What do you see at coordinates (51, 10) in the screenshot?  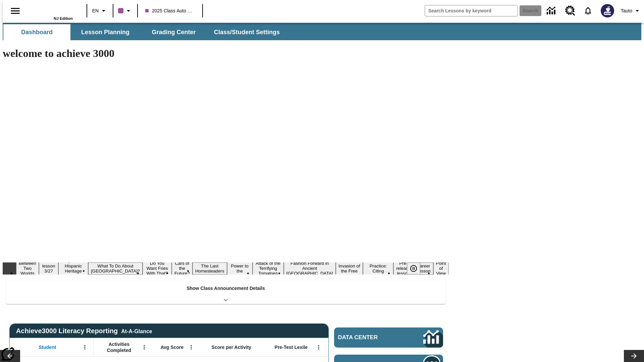 I see `a: Home` at bounding box center [51, 10].